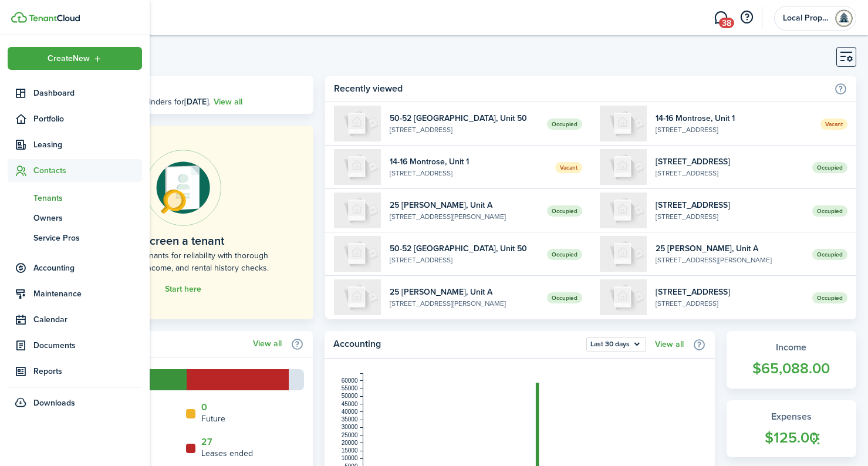 Image resolution: width=868 pixels, height=466 pixels. Describe the element at coordinates (87, 237) in the screenshot. I see `span: Service Pros` at that location.